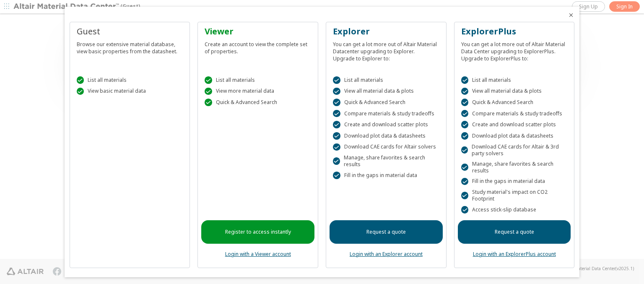  What do you see at coordinates (258, 46) in the screenshot?
I see `div: Create an account to view the complete set of properties.` at bounding box center [258, 46].